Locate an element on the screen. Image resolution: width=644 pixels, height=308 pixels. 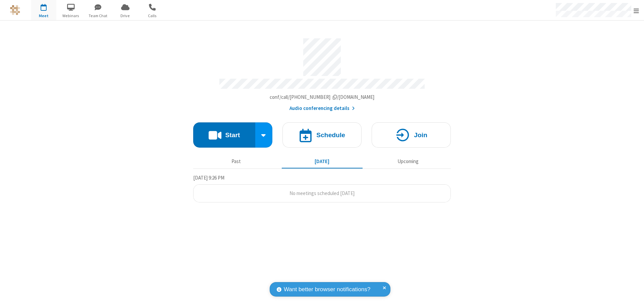
h4: Join is located at coordinates (420, 134).